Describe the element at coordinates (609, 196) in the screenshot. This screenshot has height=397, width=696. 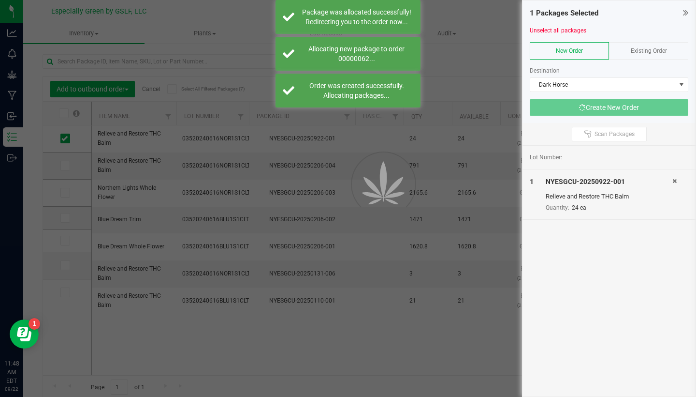
I see `div: Relieve and Restore THC Balm` at that location.